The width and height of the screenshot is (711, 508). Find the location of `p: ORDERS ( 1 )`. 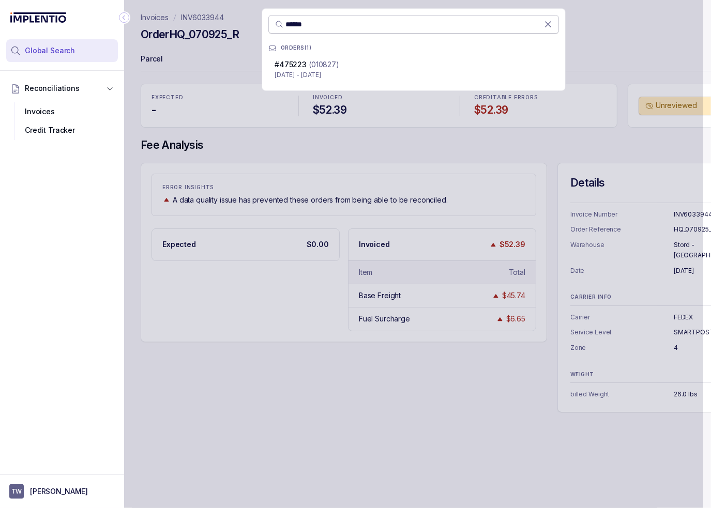

p: ORDERS ( 1 ) is located at coordinates (296, 48).